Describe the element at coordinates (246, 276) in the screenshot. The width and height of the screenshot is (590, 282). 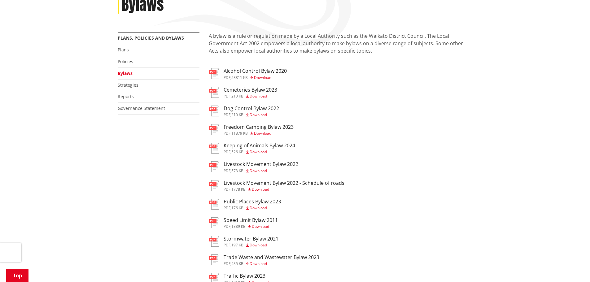
I see `h3: Traffic Bylaw 2023` at that location.